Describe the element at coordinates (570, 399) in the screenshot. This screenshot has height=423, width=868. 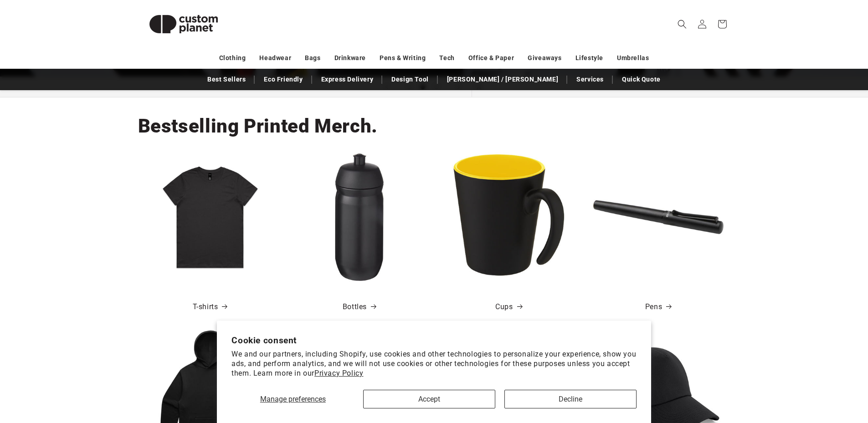
I see `button: Decline` at that location.